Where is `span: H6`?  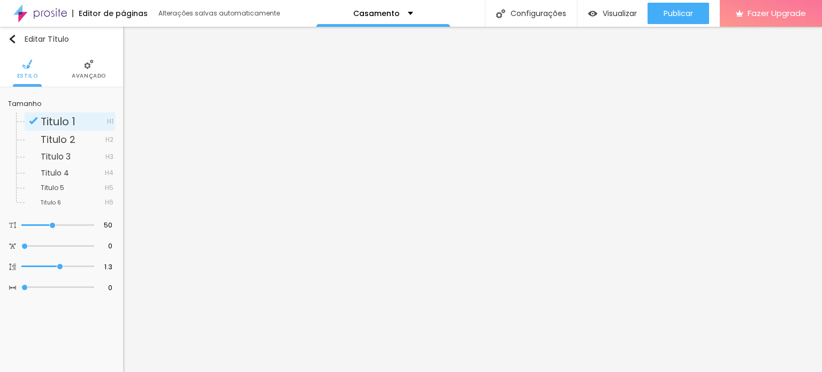
span: H6 is located at coordinates (109, 202).